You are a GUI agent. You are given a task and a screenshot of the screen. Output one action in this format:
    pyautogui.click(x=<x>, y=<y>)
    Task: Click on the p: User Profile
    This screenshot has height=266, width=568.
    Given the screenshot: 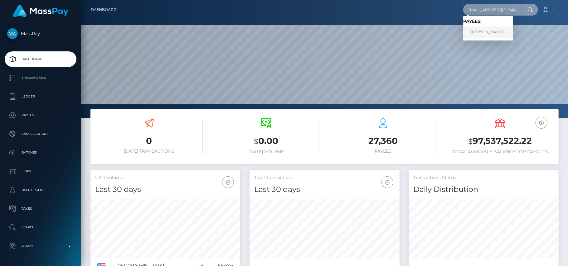 What is the action you would take?
    pyautogui.click(x=41, y=190)
    